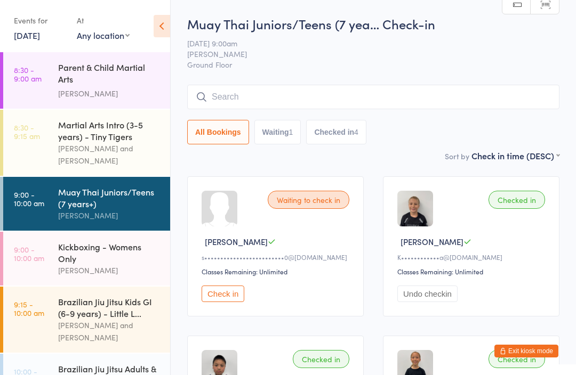 This screenshot has height=375, width=576. Describe the element at coordinates (291, 132) in the screenshot. I see `div: 1` at that location.